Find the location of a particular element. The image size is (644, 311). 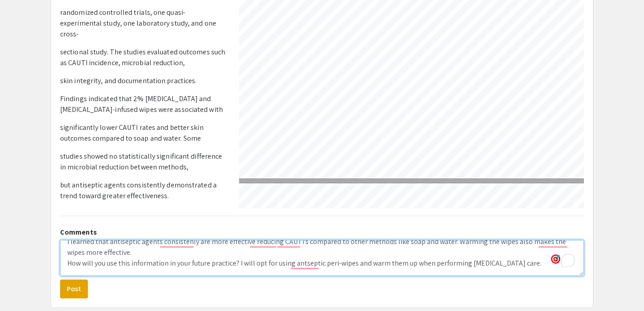

textarea: To enrich screen reader interactions, please activate Accessibility in Grammarly extension settings is located at coordinates (322, 258).